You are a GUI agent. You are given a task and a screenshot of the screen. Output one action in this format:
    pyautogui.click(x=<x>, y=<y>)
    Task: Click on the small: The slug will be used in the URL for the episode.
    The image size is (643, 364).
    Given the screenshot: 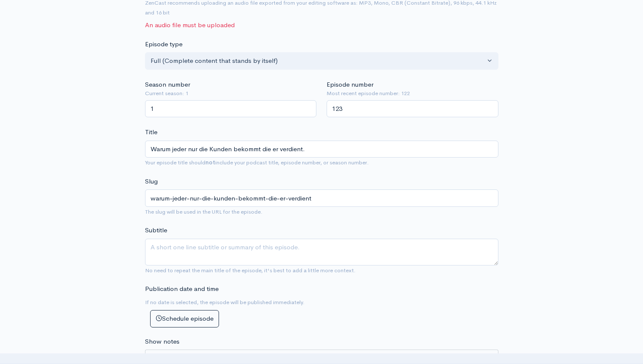 What is the action you would take?
    pyautogui.click(x=204, y=212)
    